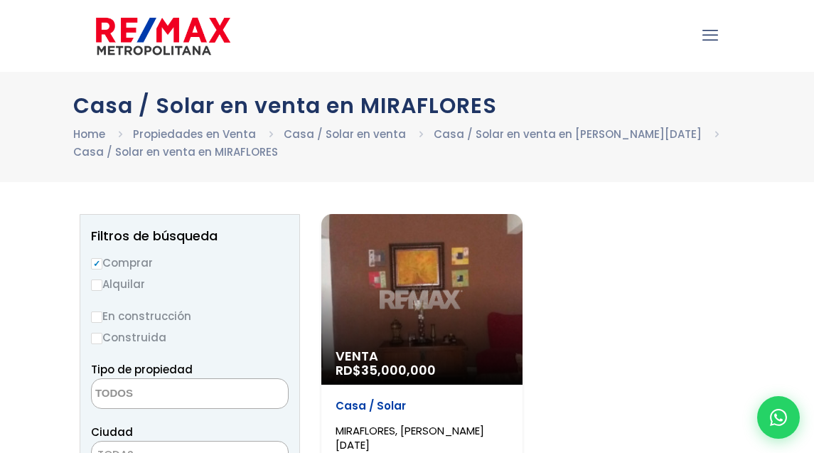 This screenshot has width=814, height=453. I want to click on span: Ciudad, so click(112, 432).